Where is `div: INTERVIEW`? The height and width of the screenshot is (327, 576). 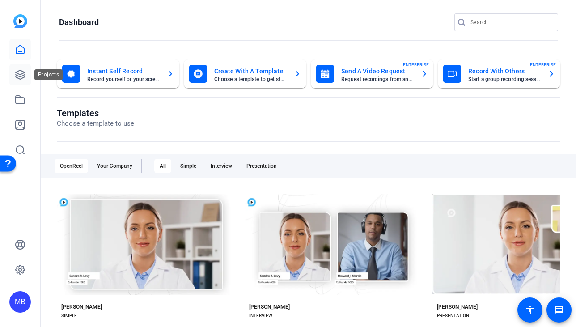
div: INTERVIEW is located at coordinates (261, 316).